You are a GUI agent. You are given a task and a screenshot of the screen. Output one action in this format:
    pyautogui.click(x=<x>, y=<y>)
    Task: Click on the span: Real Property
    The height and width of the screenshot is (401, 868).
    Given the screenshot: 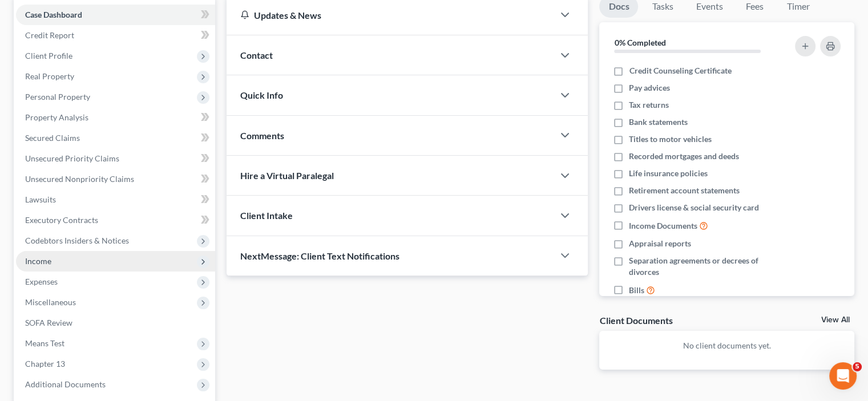 What is the action you would take?
    pyautogui.click(x=50, y=76)
    